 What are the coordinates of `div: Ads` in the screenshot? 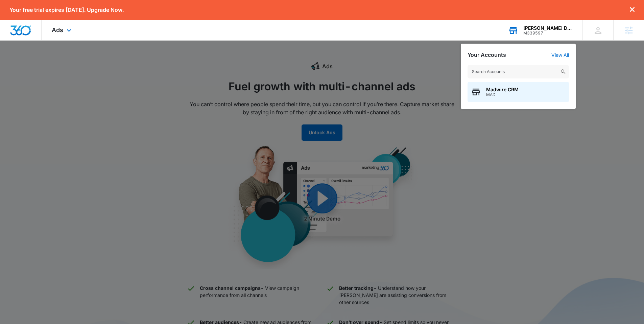 It's located at (62, 30).